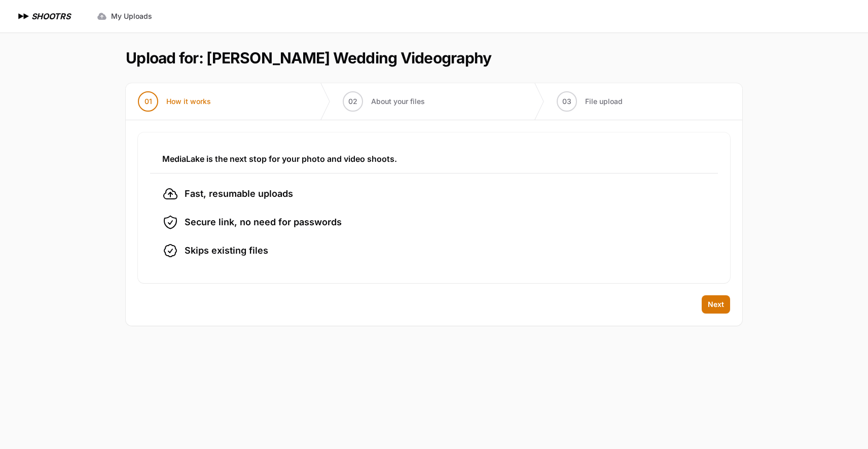 The width and height of the screenshot is (868, 449). I want to click on button: Next, so click(716, 304).